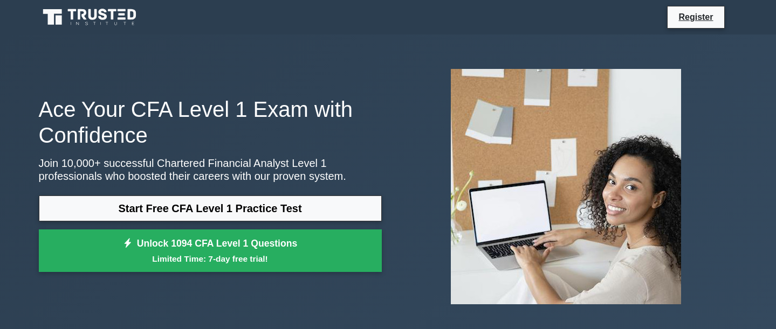  Describe the element at coordinates (210, 122) in the screenshot. I see `h1: Ace Your CFA Level 1 Exam with Confidence` at that location.